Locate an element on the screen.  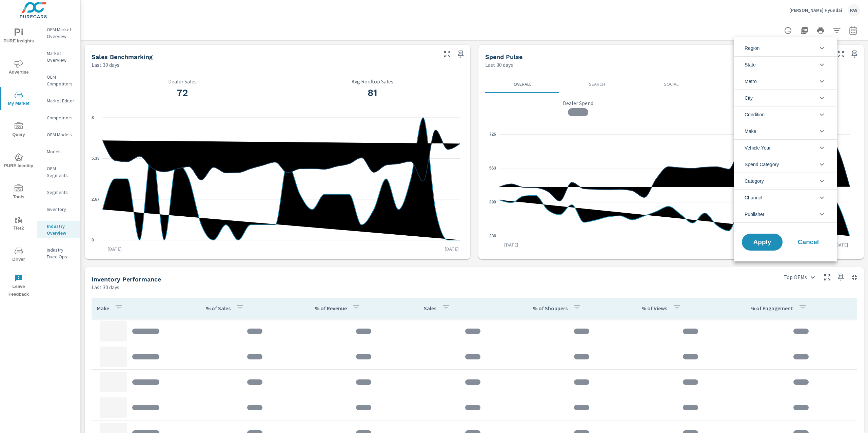
button: Apply is located at coordinates (762, 243).